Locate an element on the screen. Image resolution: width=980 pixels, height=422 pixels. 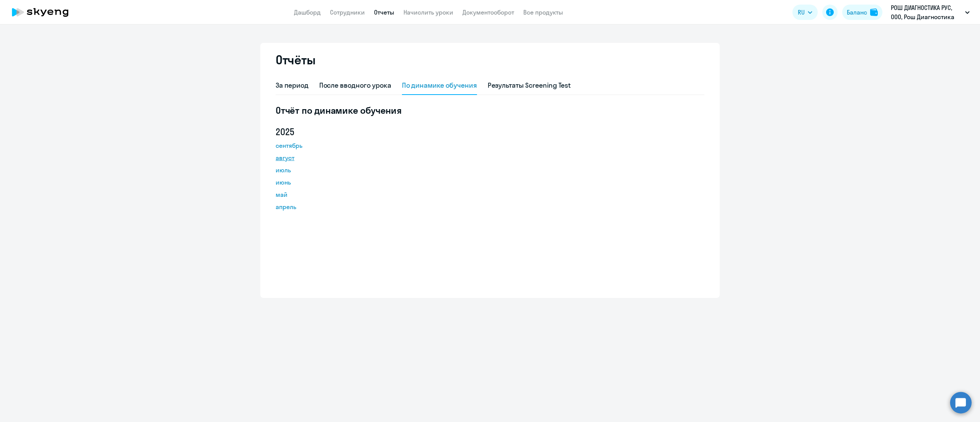
a: апрель is located at coordinates (310, 207).